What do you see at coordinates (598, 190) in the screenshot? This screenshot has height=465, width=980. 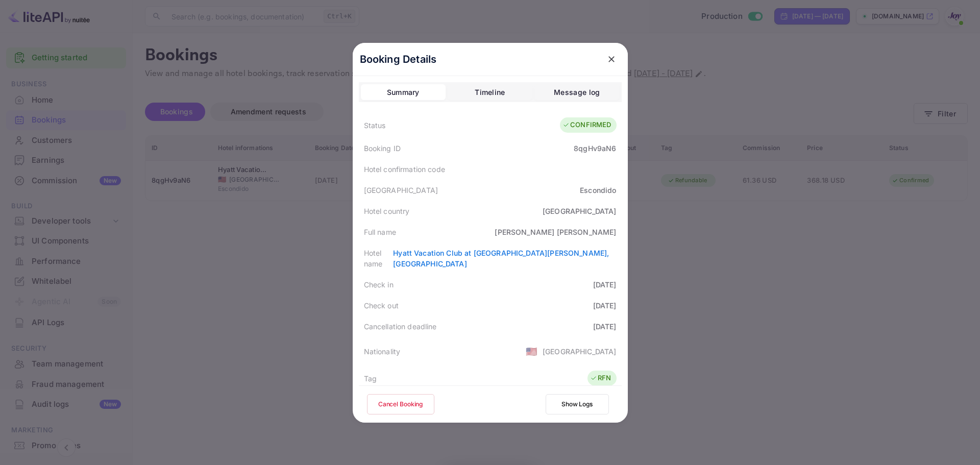 I see `div: Escondido` at bounding box center [598, 190].